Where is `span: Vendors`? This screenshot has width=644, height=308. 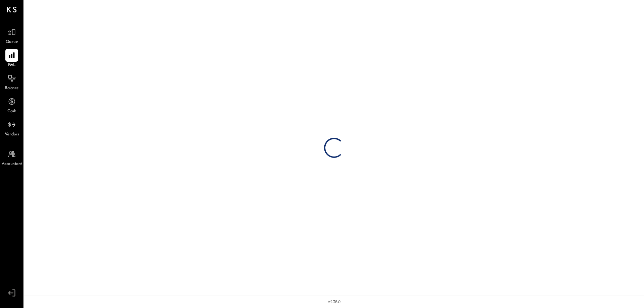
span: Vendors is located at coordinates (12, 135).